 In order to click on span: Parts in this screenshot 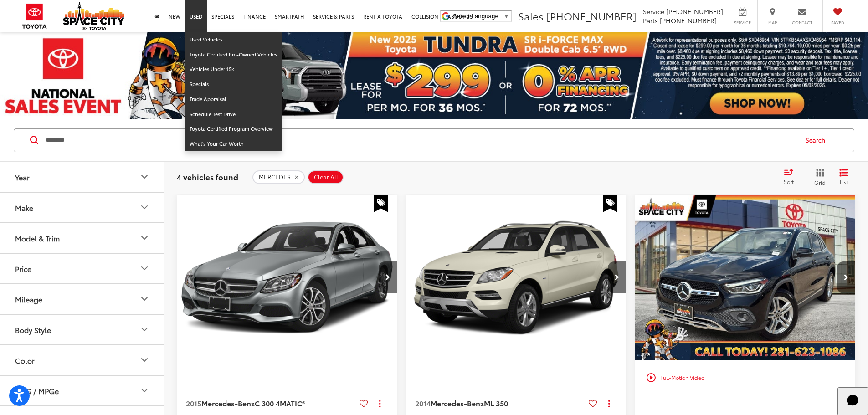, I will do `click(650, 20)`.